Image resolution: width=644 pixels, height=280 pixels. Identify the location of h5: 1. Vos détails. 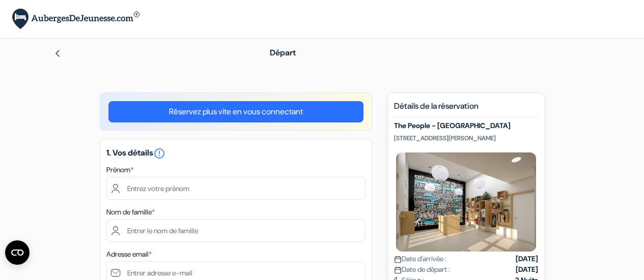
(235, 154).